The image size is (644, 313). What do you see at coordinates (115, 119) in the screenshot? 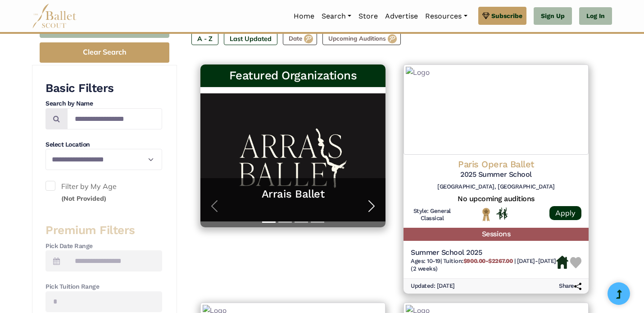
I see `input: Search by names...` at bounding box center [115, 119].